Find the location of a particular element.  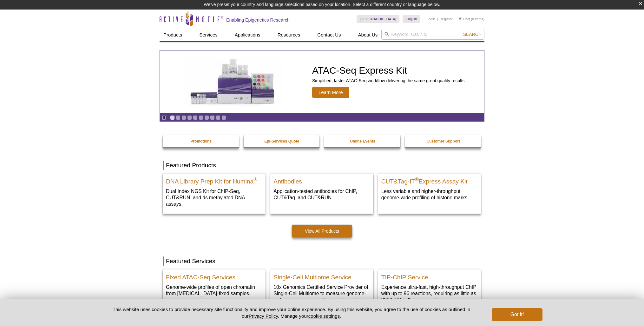

p: Experience ultra-fast, high-throughput ChIP with up to 96 reactions, requiring as little as 300K-... is located at coordinates (430, 294).